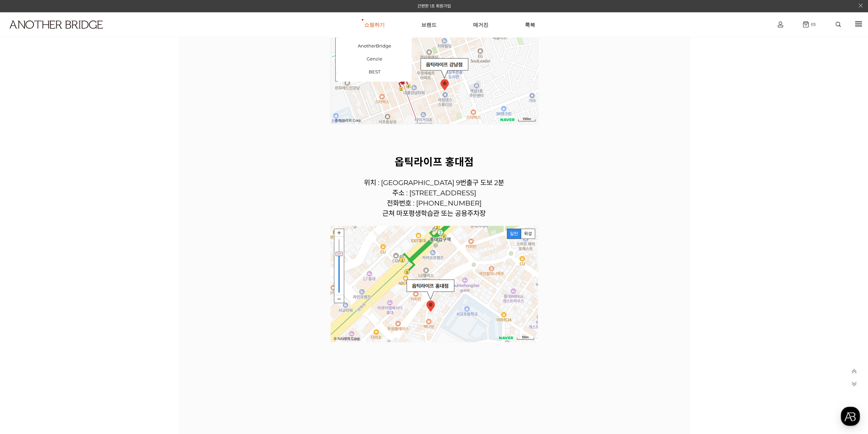 This screenshot has width=868, height=434. What do you see at coordinates (375, 25) in the screenshot?
I see `a: 쇼핑하기` at bounding box center [375, 25].